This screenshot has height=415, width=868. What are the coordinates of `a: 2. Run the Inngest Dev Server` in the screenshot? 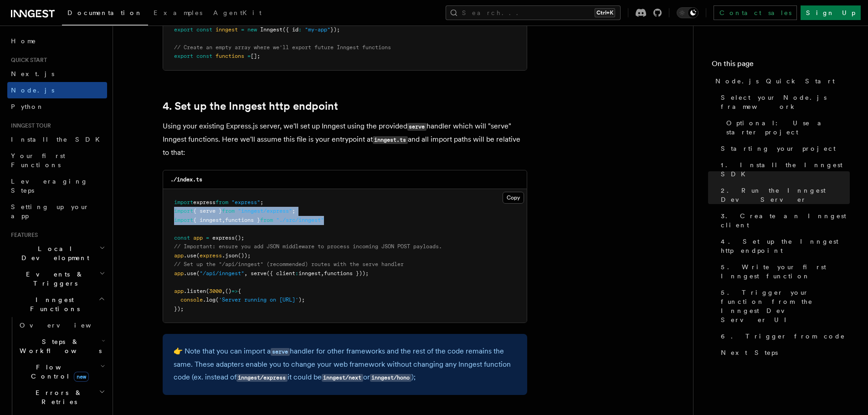 It's located at (783, 195).